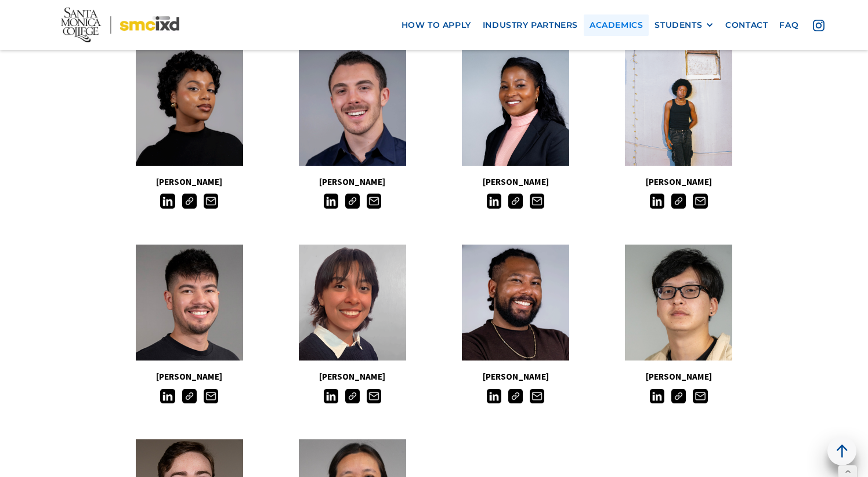 The height and width of the screenshot is (477, 868). Describe the element at coordinates (530, 25) in the screenshot. I see `a: industry partners` at that location.